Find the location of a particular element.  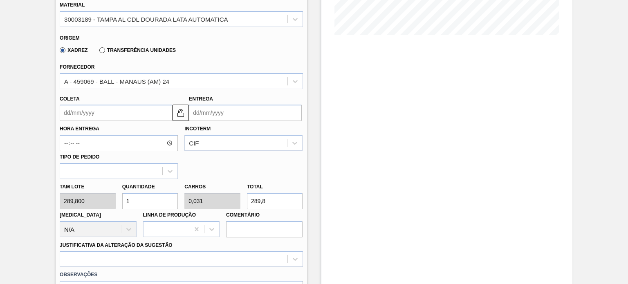

label: Comentário is located at coordinates (264, 215).